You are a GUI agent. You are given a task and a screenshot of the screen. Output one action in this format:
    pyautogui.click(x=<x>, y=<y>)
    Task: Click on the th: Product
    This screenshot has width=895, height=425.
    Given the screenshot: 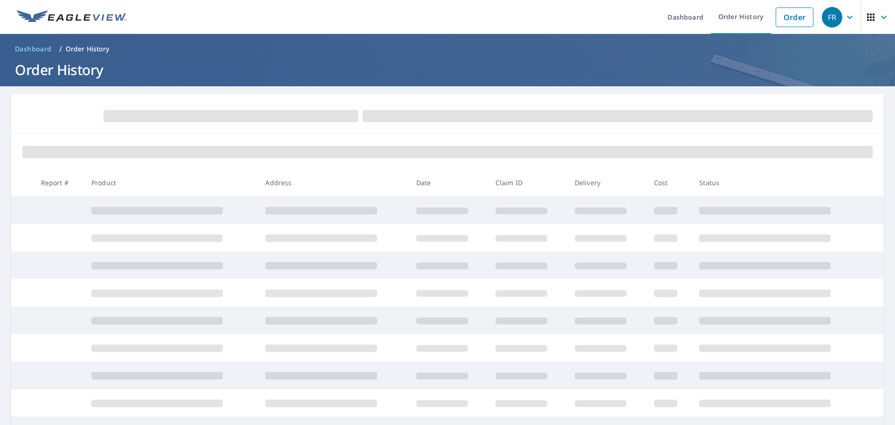 What is the action you would take?
    pyautogui.click(x=171, y=182)
    